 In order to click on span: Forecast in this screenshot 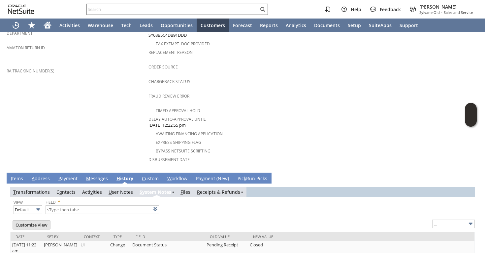, I will do `click(243, 25)`.